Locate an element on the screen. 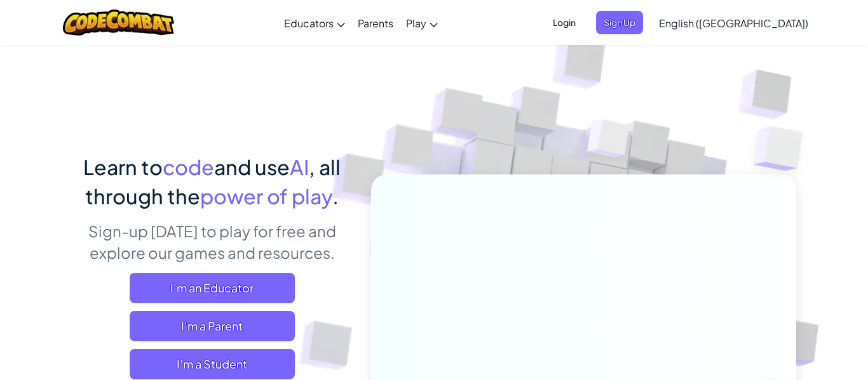 Image resolution: width=868 pixels, height=380 pixels. span: I'm a Parent is located at coordinates (212, 326).